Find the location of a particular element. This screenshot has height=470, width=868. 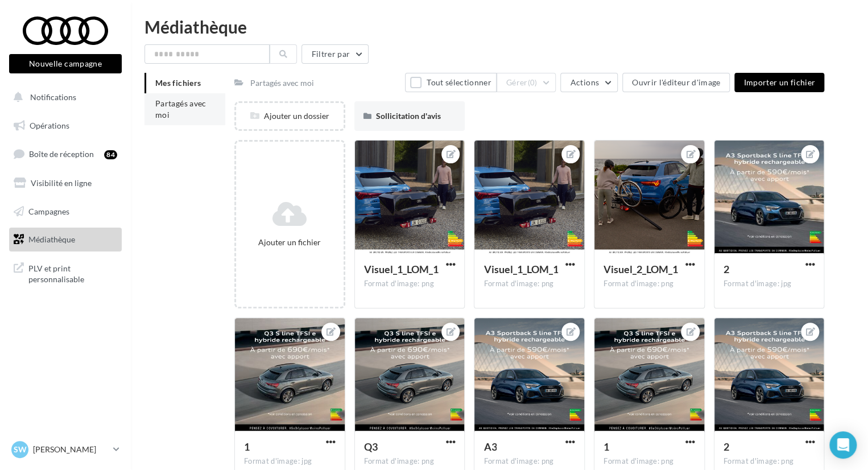

span: Visibilité en ligne is located at coordinates (61, 183).